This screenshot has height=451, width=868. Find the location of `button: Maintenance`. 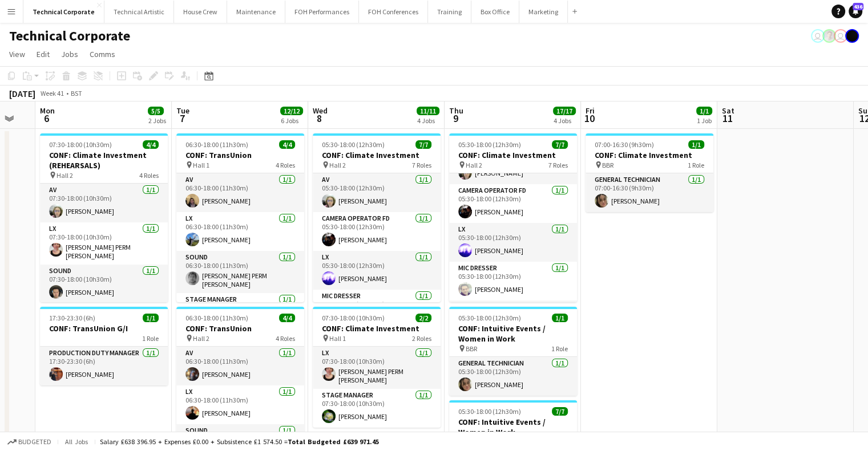

button: Maintenance is located at coordinates (256, 12).